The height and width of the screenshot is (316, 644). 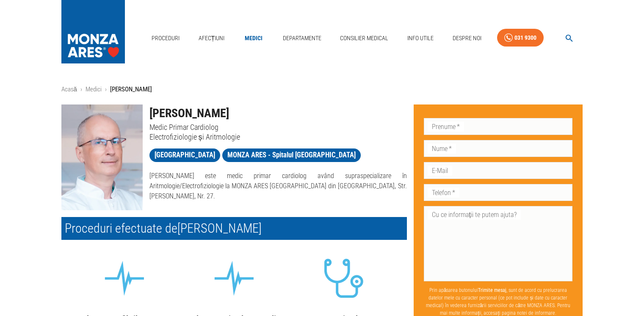 I want to click on a: Acasă, so click(x=69, y=89).